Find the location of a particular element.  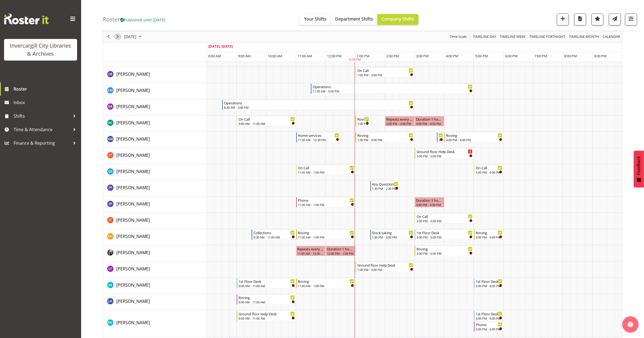

span: Timeline Fortnight is located at coordinates (547, 37).